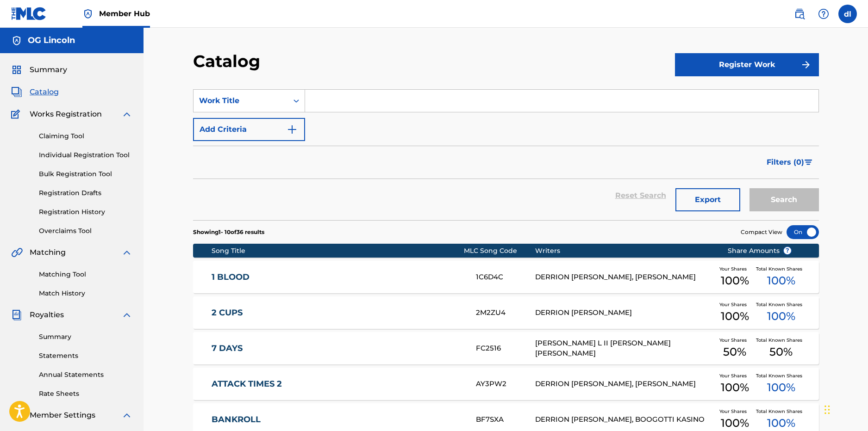 This screenshot has height=431, width=868. What do you see at coordinates (65, 114) in the screenshot?
I see `span: Works Registration` at bounding box center [65, 114].